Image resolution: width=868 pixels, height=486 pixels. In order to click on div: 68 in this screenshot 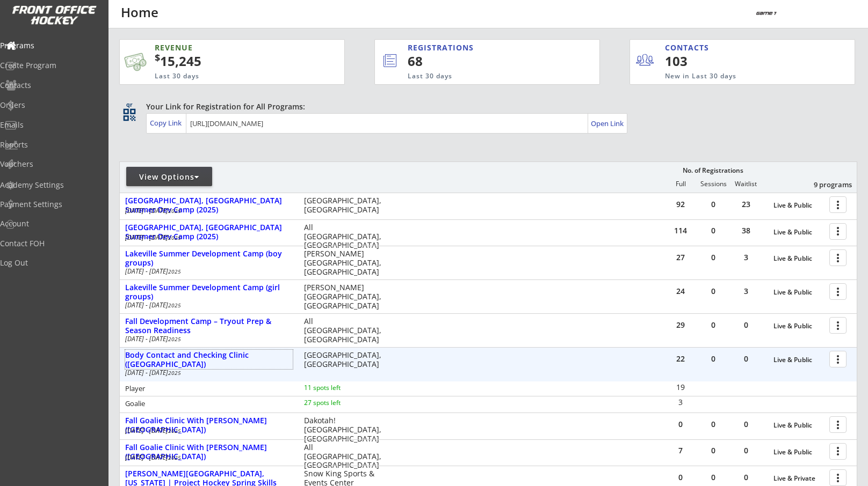, I will do `click(486, 61)`.